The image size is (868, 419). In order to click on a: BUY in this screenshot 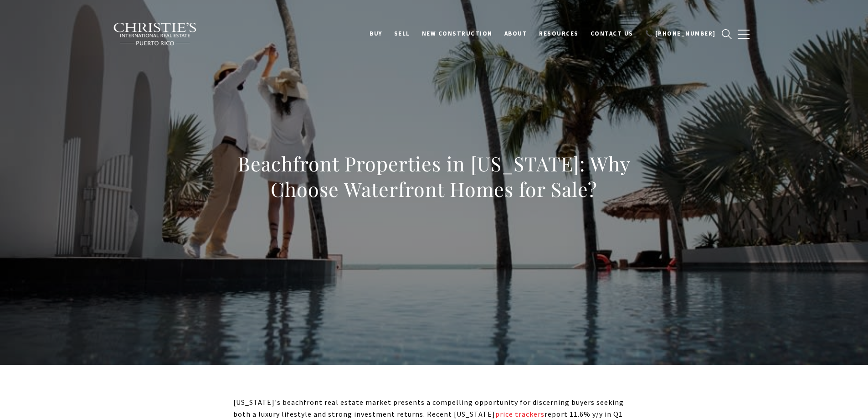, I will do `click(376, 34)`.